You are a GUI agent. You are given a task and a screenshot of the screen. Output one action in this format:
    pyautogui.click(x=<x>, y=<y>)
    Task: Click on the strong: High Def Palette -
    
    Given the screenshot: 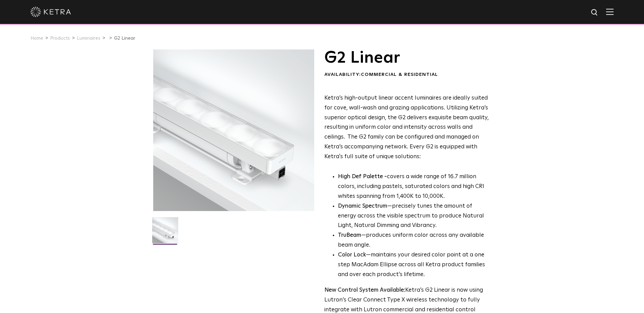 What is the action you would take?
    pyautogui.click(x=363, y=176)
    